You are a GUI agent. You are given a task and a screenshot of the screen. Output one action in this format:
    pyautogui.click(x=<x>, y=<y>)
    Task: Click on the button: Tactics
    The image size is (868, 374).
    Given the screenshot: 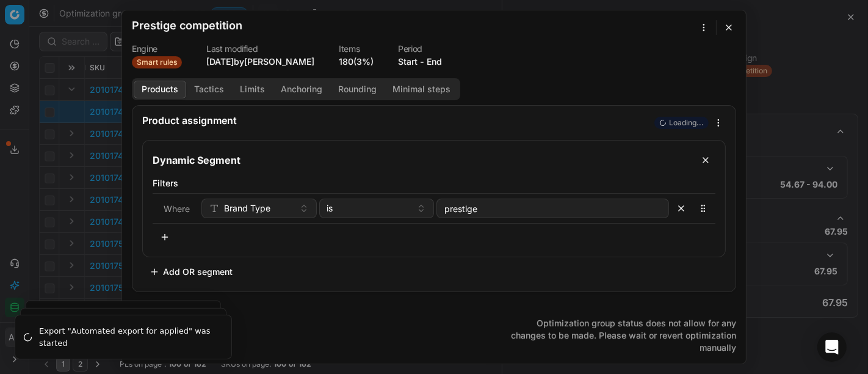 What is the action you would take?
    pyautogui.click(x=209, y=89)
    